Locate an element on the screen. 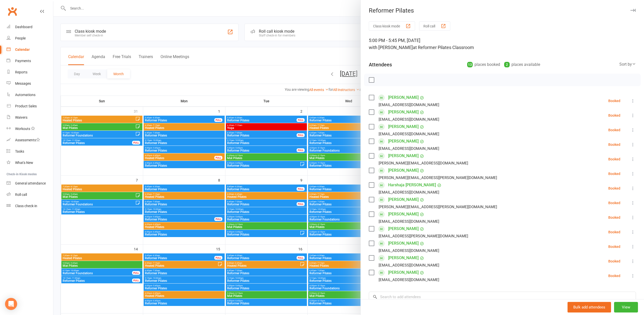 The width and height of the screenshot is (644, 315). a: Messages is located at coordinates (30, 83).